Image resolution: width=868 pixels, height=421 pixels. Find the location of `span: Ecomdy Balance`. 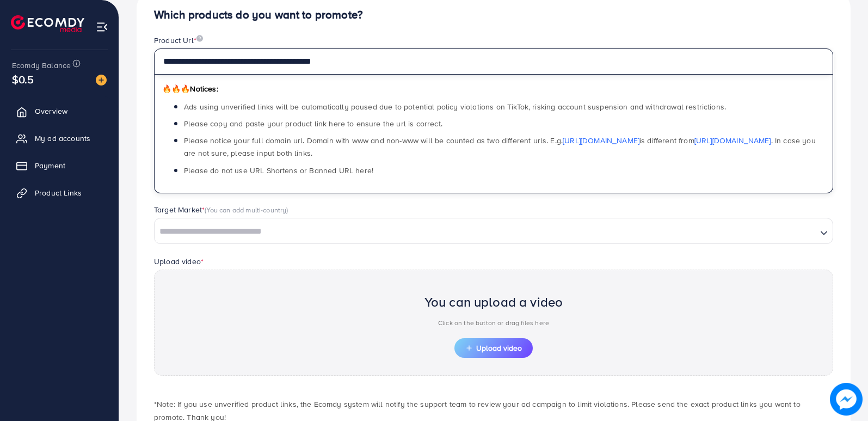

span: Ecomdy Balance is located at coordinates (42, 65).